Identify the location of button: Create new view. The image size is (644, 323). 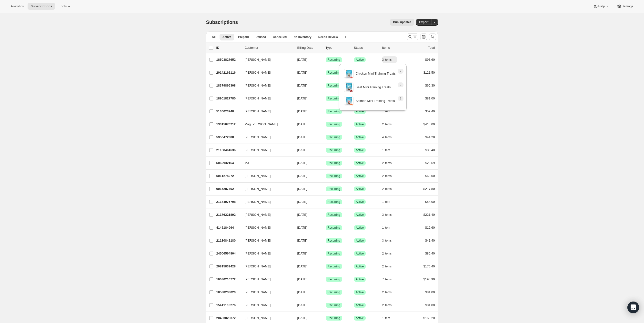
(345, 37).